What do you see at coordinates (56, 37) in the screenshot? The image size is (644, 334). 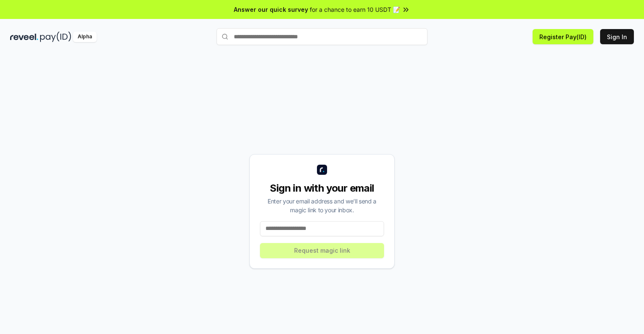 I see `img: pay_id` at bounding box center [56, 37].